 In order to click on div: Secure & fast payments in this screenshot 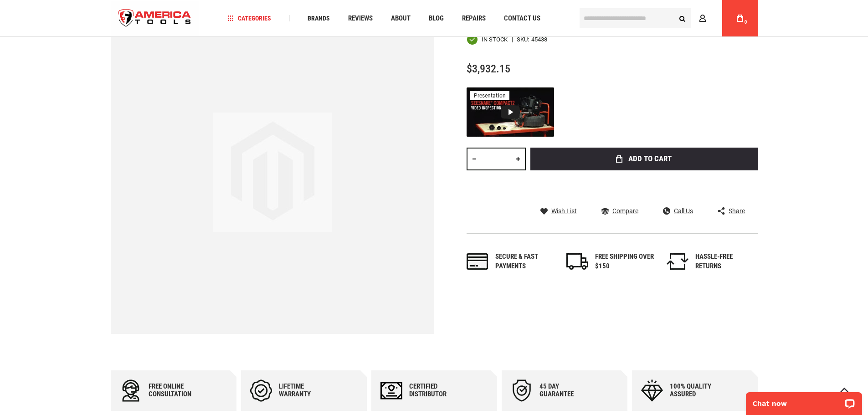, I will do `click(525, 262)`.